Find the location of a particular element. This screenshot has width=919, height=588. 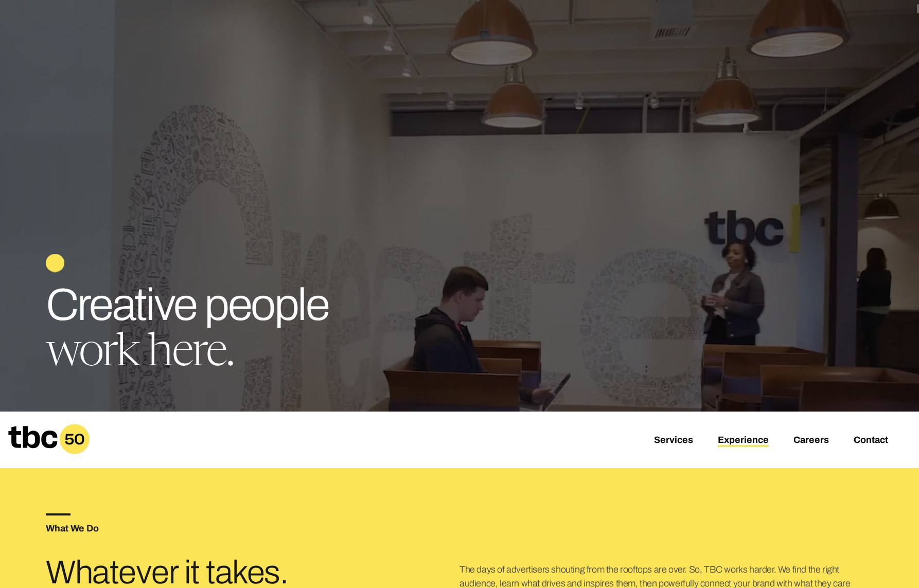

a: Careers is located at coordinates (810, 441).